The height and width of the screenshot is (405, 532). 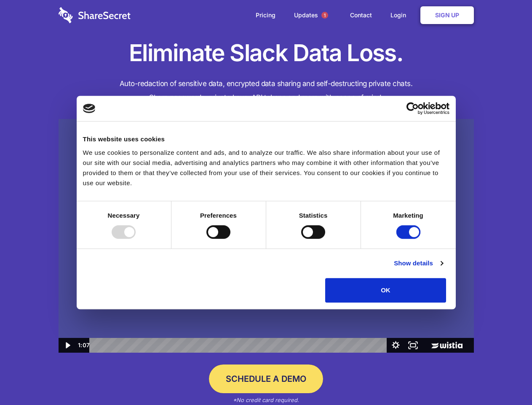 I want to click on img: logo-wordmark-white-trans-d4663122ce5f474addd5e946df7df03e33cb6a1c49d2221995e7729f52c070b2.svg, so click(x=94, y=15).